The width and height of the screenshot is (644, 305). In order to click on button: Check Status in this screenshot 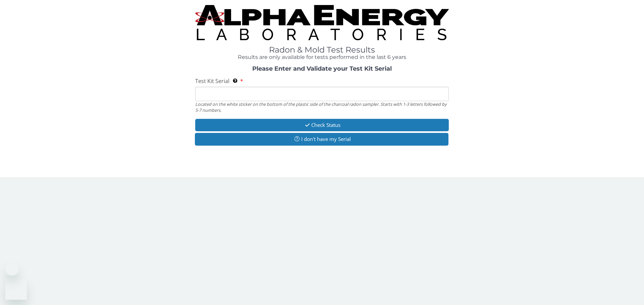, I will do `click(322, 125)`.